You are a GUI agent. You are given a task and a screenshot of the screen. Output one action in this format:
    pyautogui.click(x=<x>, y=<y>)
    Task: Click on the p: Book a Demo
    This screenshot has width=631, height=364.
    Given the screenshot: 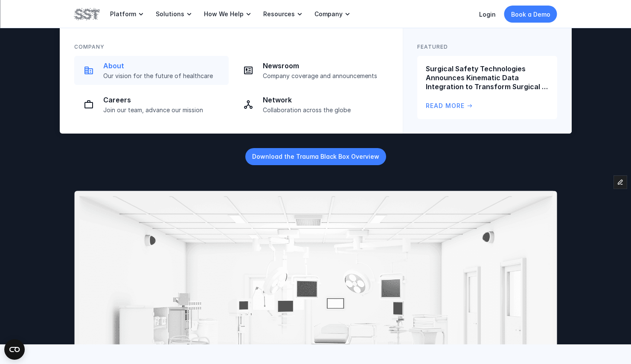 What is the action you would take?
    pyautogui.click(x=531, y=14)
    